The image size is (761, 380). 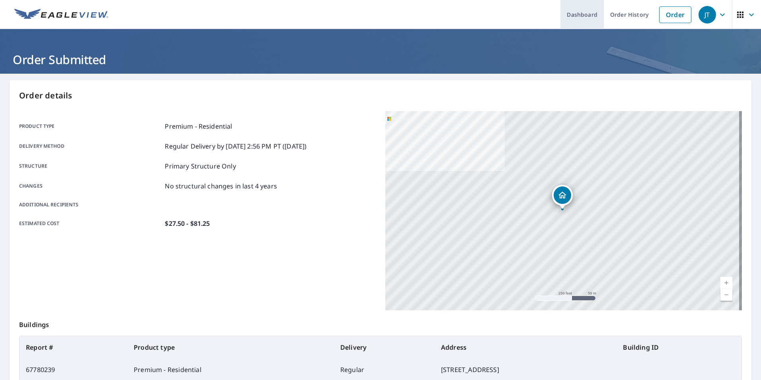 I want to click on a: Current Level 17, Zoom In, so click(x=726, y=283).